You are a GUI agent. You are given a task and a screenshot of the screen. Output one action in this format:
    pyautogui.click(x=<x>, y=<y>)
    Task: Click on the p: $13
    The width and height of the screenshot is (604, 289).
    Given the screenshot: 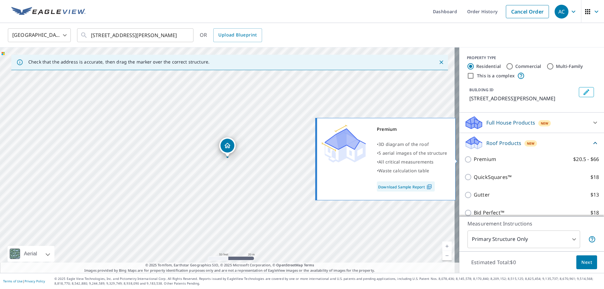 What is the action you would take?
    pyautogui.click(x=595, y=195)
    